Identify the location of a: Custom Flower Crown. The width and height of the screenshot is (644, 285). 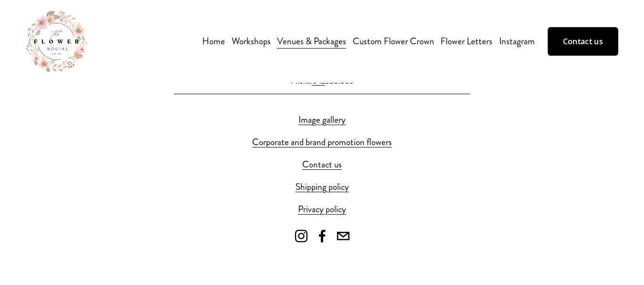
(393, 42).